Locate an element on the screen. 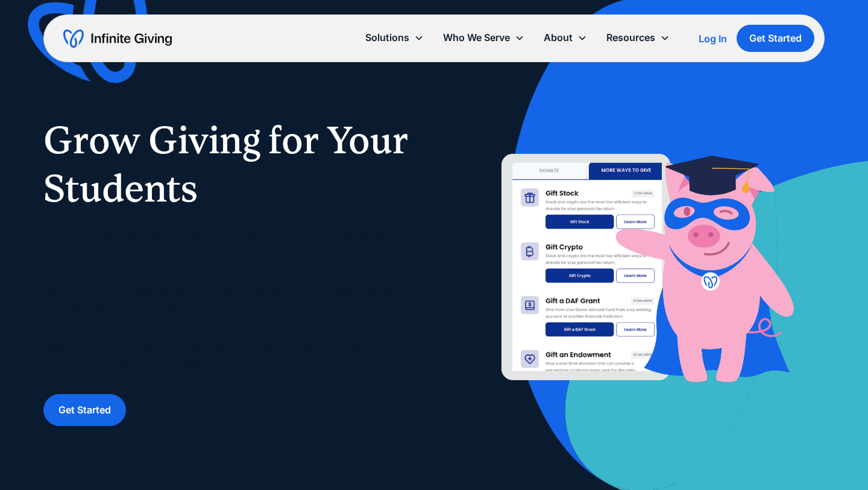 The height and width of the screenshot is (490, 868). a: Log In is located at coordinates (713, 39).